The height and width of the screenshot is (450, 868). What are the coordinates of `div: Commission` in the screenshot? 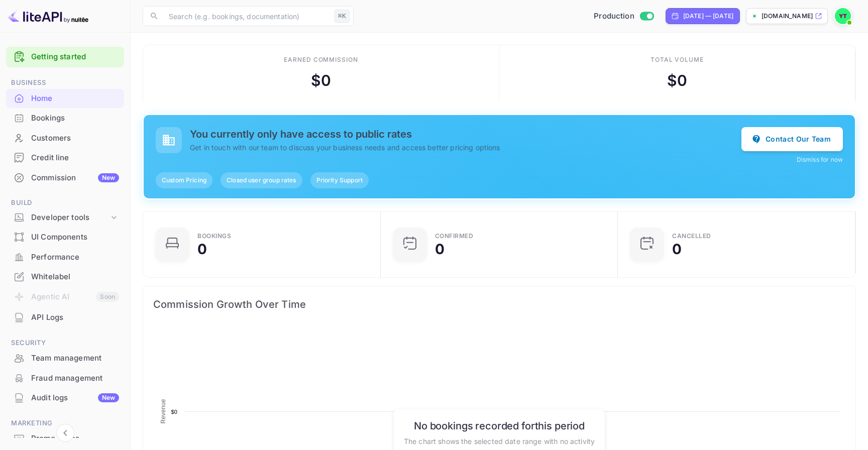 It's located at (75, 178).